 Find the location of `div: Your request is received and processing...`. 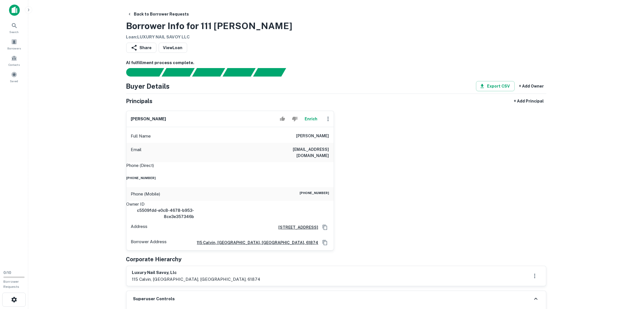

div: Your request is received and processing... is located at coordinates (178, 72).